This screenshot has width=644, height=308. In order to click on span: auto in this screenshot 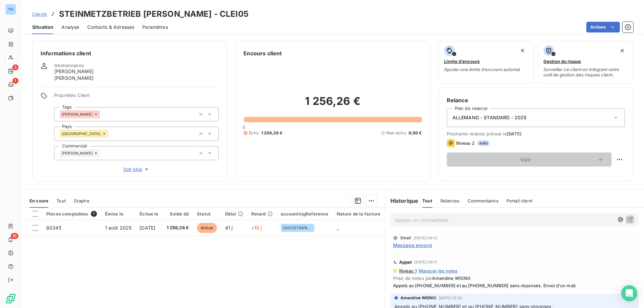, I will do `click(484, 143)`.